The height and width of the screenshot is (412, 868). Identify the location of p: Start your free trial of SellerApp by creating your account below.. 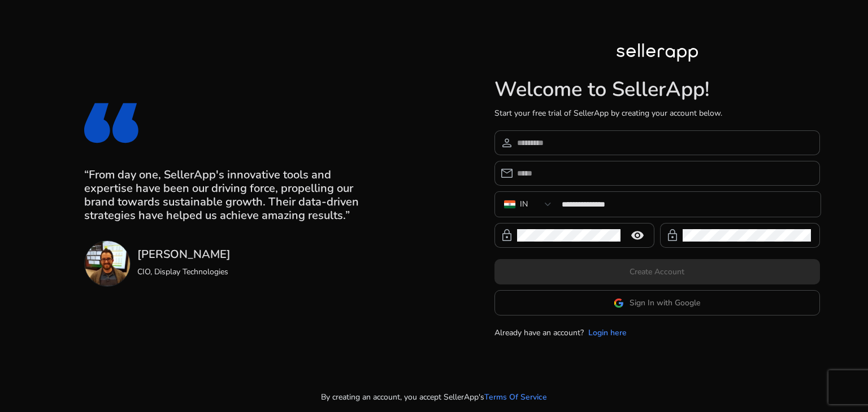
(657, 113).